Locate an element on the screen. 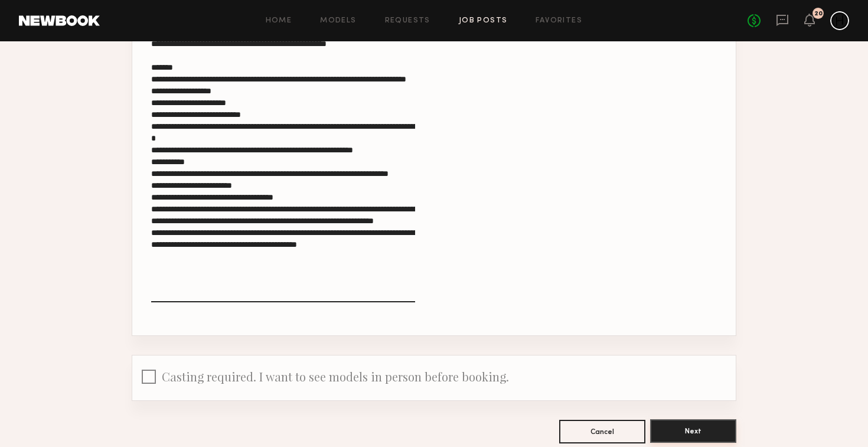  a: Models is located at coordinates (338, 21).